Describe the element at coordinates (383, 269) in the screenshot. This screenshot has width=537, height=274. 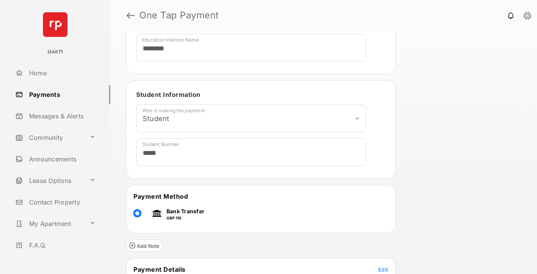
I see `span: Edit` at that location.